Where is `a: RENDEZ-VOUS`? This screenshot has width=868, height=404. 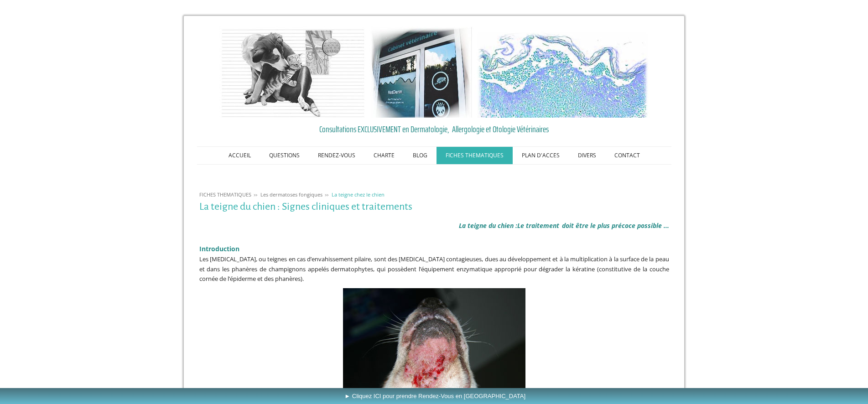
a: RENDEZ-VOUS is located at coordinates (337, 155).